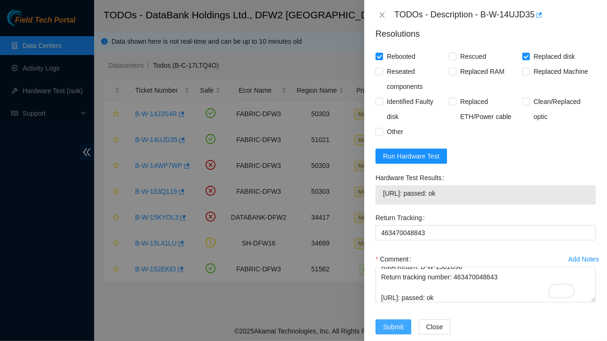  I want to click on input: Return Tracking, so click(485, 233).